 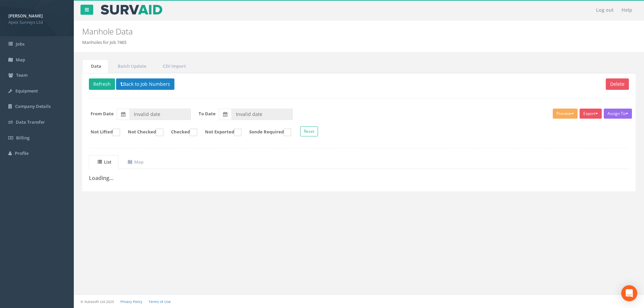 I want to click on button: Assign To, so click(x=618, y=113).